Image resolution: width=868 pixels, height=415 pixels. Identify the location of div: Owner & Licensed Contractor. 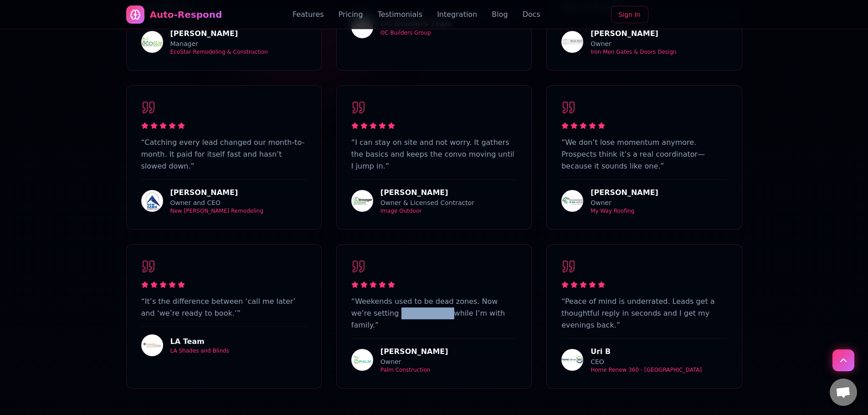
(428, 203).